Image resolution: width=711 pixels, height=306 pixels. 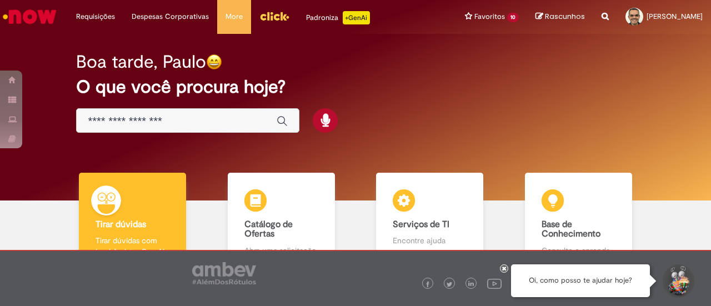 I want to click on a: Serviços de TI Encontre ajuda, so click(x=430, y=220).